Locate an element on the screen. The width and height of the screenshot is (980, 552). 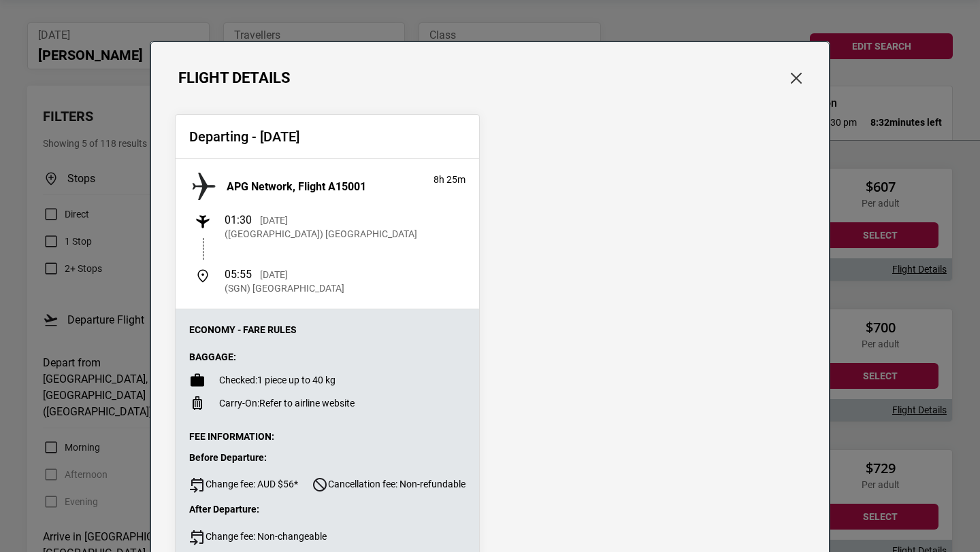
span: Cancellation fee: Non-refundable is located at coordinates (388, 485).